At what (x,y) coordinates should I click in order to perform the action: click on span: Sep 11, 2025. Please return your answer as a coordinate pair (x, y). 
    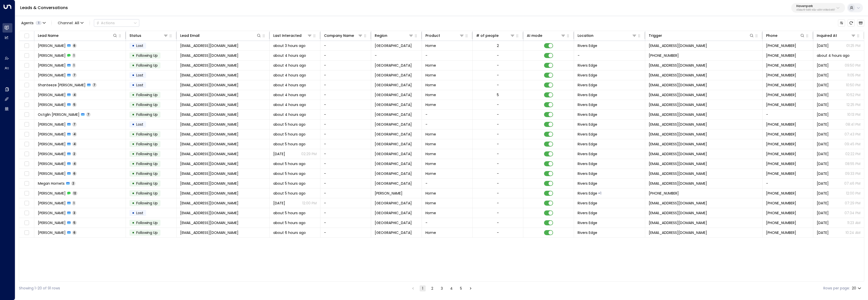
    Looking at the image, I should click on (822, 105).